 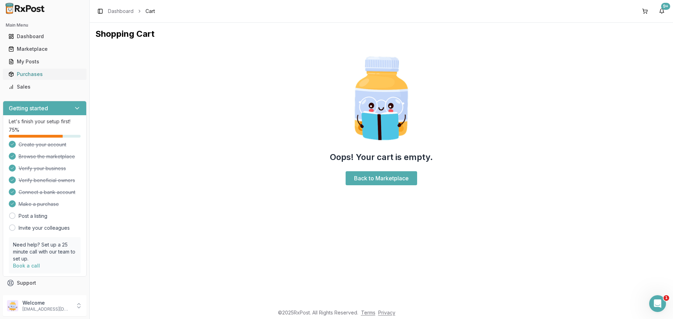 I want to click on img: User avatar, so click(x=13, y=306).